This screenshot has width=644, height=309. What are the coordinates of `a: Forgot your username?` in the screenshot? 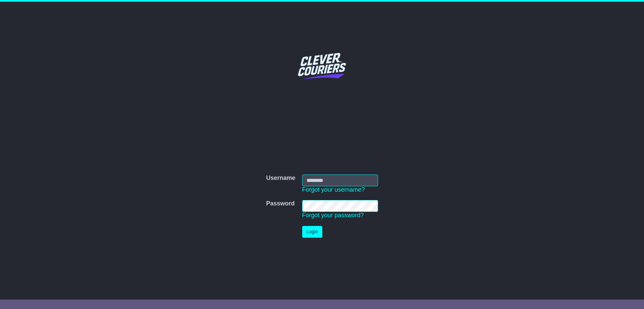 It's located at (333, 189).